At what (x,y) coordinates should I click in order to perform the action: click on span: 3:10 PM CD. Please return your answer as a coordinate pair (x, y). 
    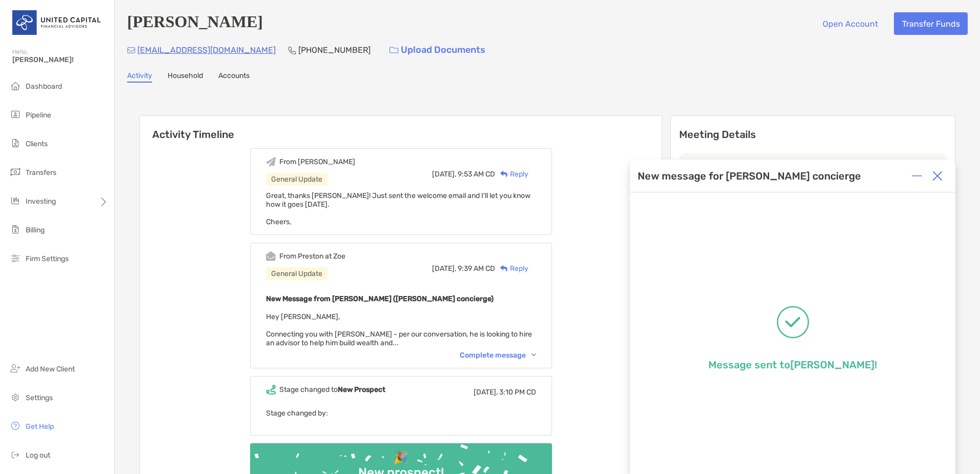
    Looking at the image, I should click on (518, 392).